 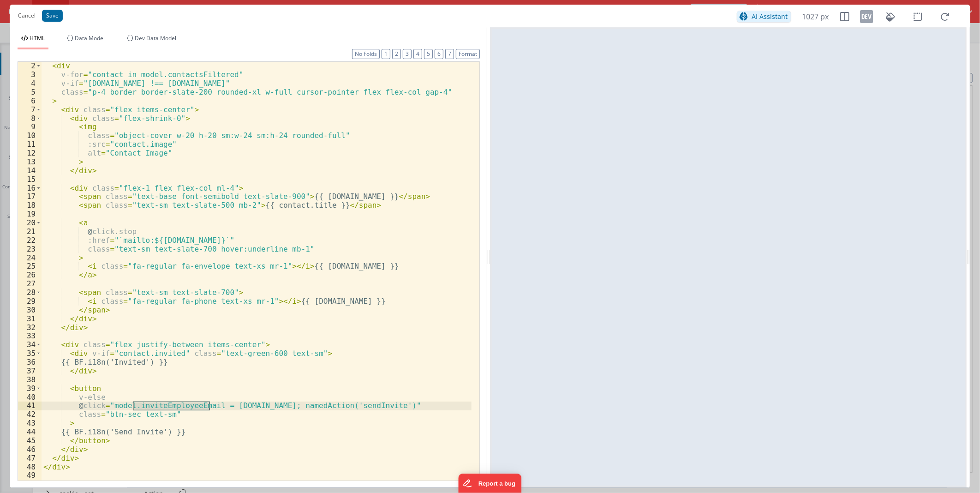 I want to click on div: 29, so click(x=29, y=301).